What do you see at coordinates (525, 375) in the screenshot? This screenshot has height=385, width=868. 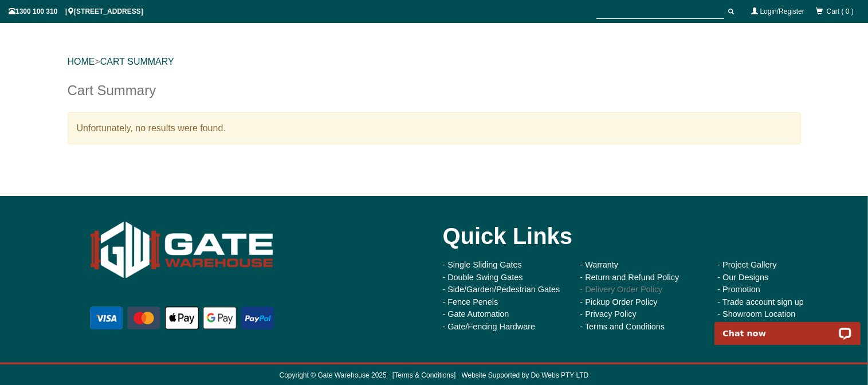 I see `a: Website Supported by Do Webs PTY LTD` at bounding box center [525, 375].